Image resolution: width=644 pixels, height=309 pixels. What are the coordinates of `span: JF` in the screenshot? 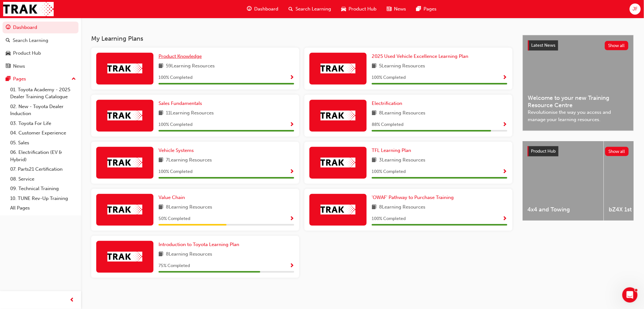 It's located at (635, 9).